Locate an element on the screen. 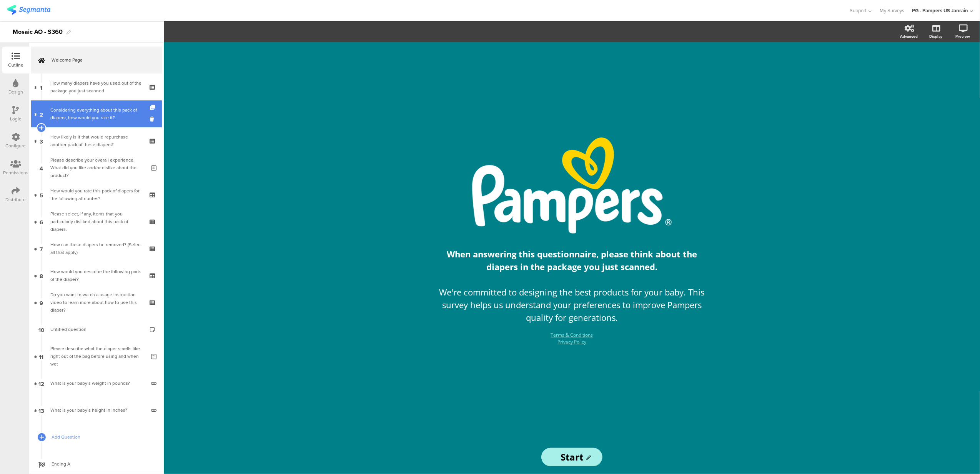  span: Untitled question is located at coordinates (68, 329).